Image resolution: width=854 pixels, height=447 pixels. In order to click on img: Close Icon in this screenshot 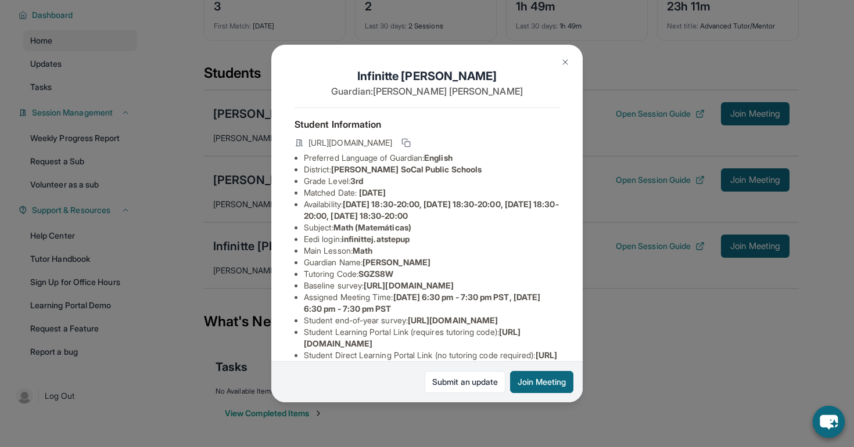, I will do `click(565, 62)`.